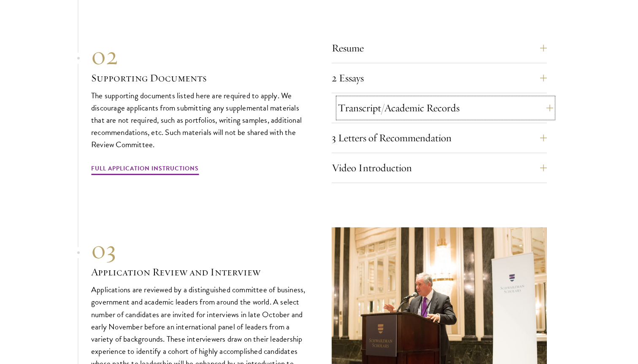 Image resolution: width=638 pixels, height=364 pixels. What do you see at coordinates (439, 138) in the screenshot?
I see `button: 3 Letters of Recommendation` at bounding box center [439, 138].